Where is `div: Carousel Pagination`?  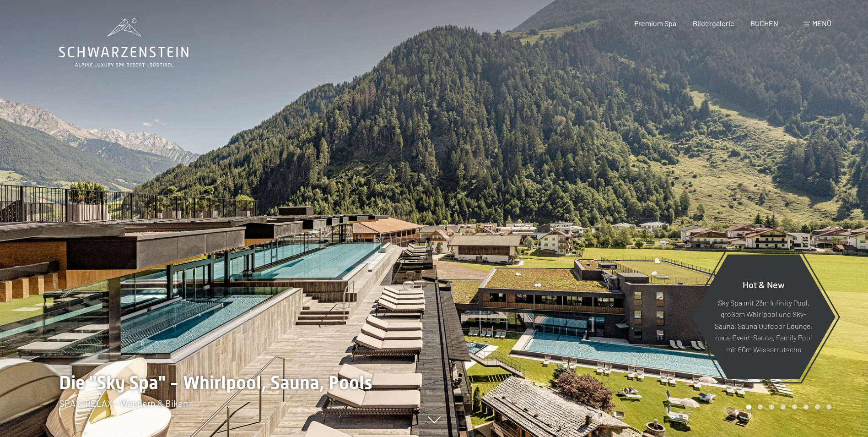
div: Carousel Pagination is located at coordinates (787, 407).